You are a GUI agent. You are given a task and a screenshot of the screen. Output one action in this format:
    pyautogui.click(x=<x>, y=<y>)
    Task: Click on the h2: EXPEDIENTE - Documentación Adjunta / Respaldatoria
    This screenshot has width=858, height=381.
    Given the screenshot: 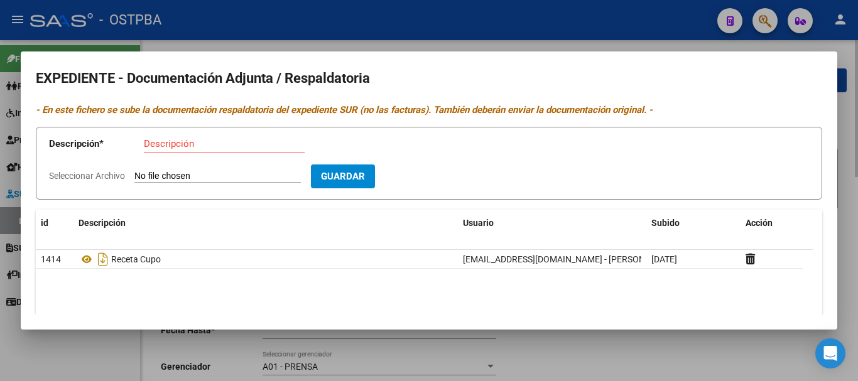 What is the action you would take?
    pyautogui.click(x=429, y=78)
    